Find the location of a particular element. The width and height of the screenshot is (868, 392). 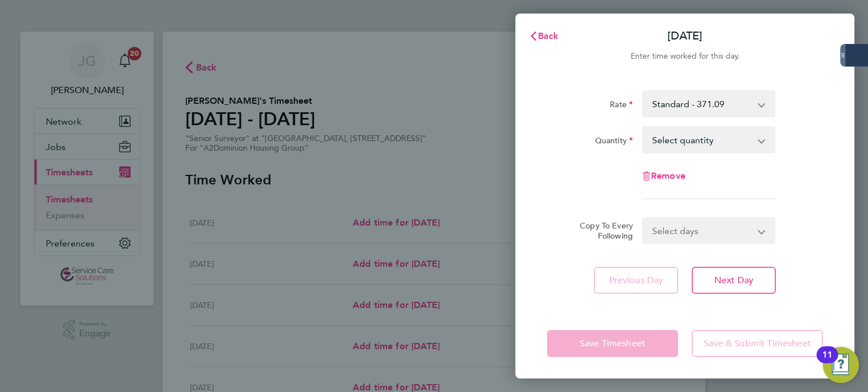

label: Quantity is located at coordinates (614, 142).